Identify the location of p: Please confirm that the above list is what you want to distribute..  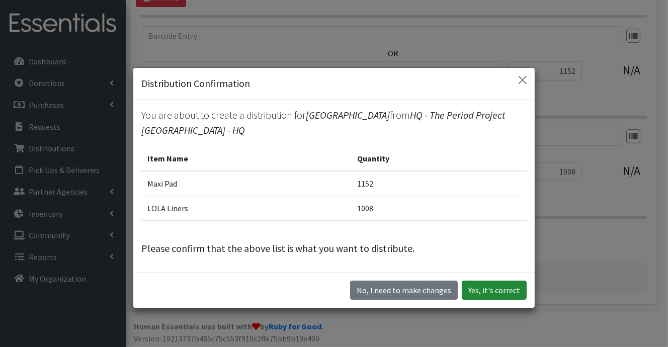
(334, 249).